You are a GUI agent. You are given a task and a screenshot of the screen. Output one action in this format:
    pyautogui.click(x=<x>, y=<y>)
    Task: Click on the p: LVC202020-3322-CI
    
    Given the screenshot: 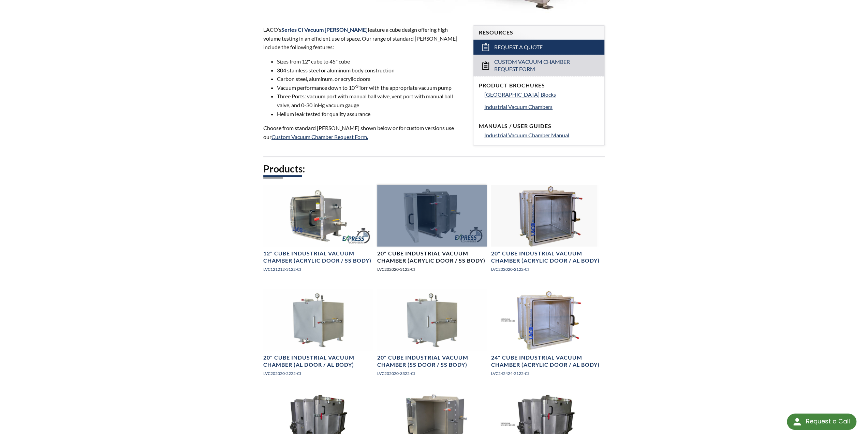 What is the action you would take?
    pyautogui.click(x=432, y=373)
    